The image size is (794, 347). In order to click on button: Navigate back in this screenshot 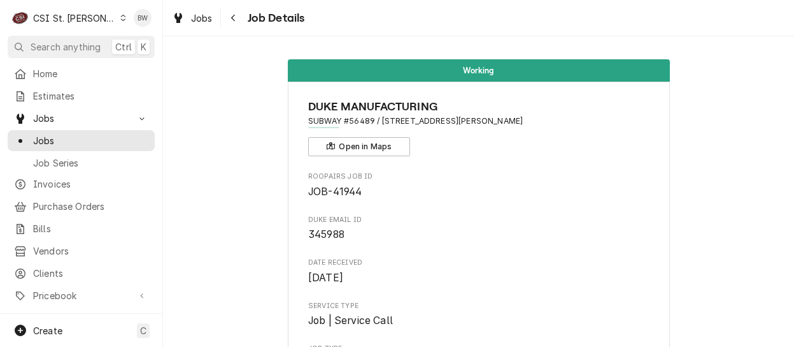, I will do `click(234, 18)`.